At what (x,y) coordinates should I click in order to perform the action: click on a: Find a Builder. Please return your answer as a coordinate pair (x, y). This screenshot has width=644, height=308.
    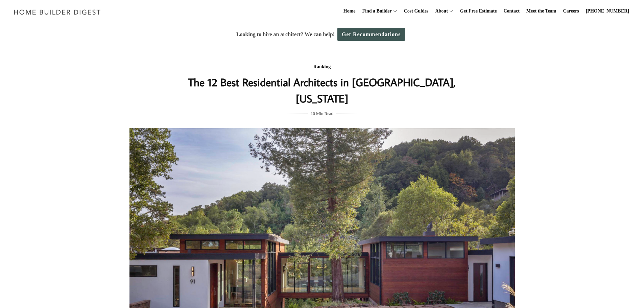
    Looking at the image, I should click on (375, 11).